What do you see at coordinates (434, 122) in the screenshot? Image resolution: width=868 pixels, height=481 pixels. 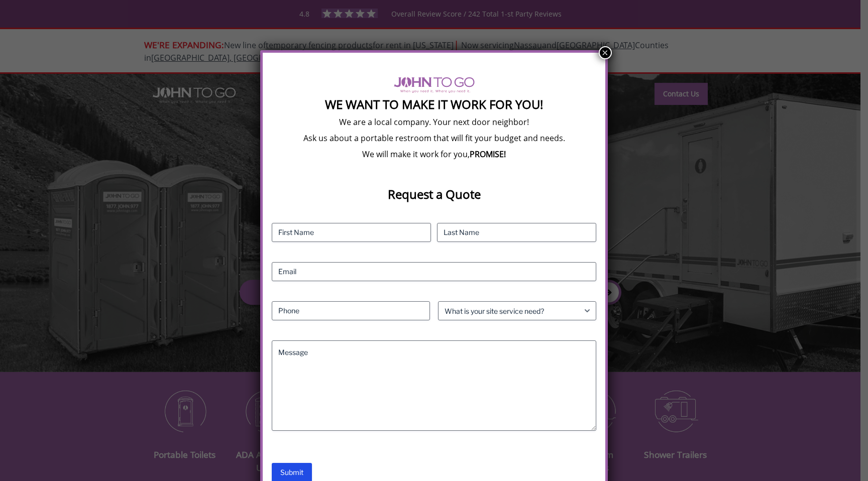 I see `p: We are a local company. Your next door neighbor!` at bounding box center [434, 122].